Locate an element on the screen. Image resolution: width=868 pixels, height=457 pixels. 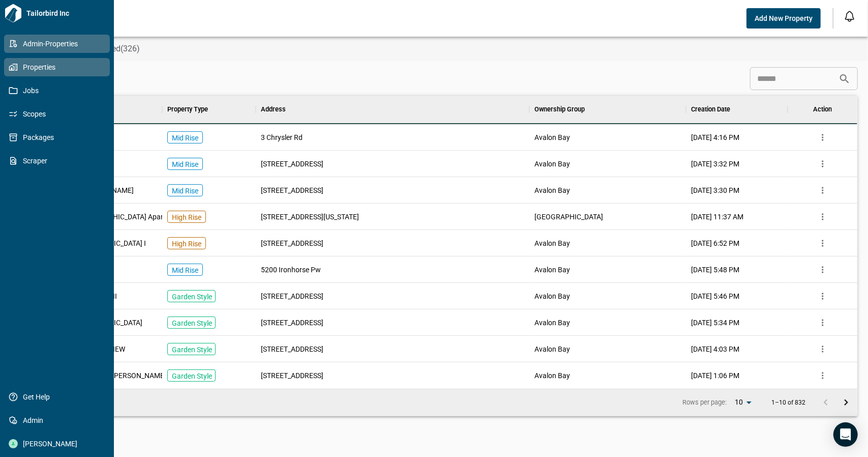
span: Admin is located at coordinates (59, 421).